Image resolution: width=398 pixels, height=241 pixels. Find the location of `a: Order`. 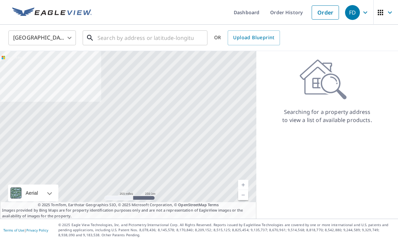

a: Order is located at coordinates (325, 12).